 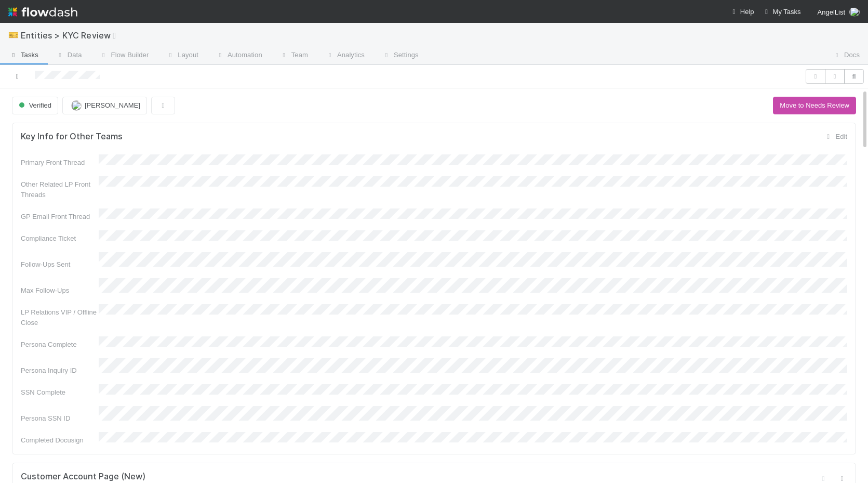 What do you see at coordinates (855, 12) in the screenshot?
I see `img: avatar_ec94f6e9-05c5-4d36-a6c8-d0cea77c3c29.png` at bounding box center [855, 12].